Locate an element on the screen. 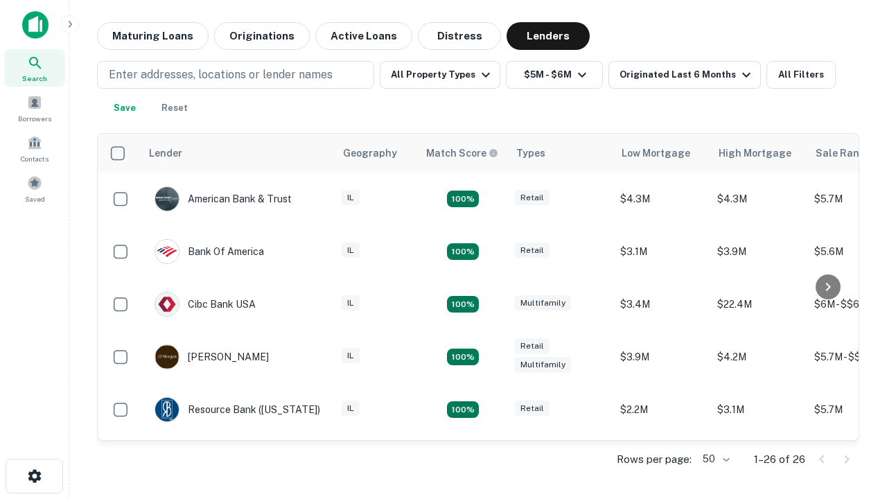  button: Reset is located at coordinates (175, 108).